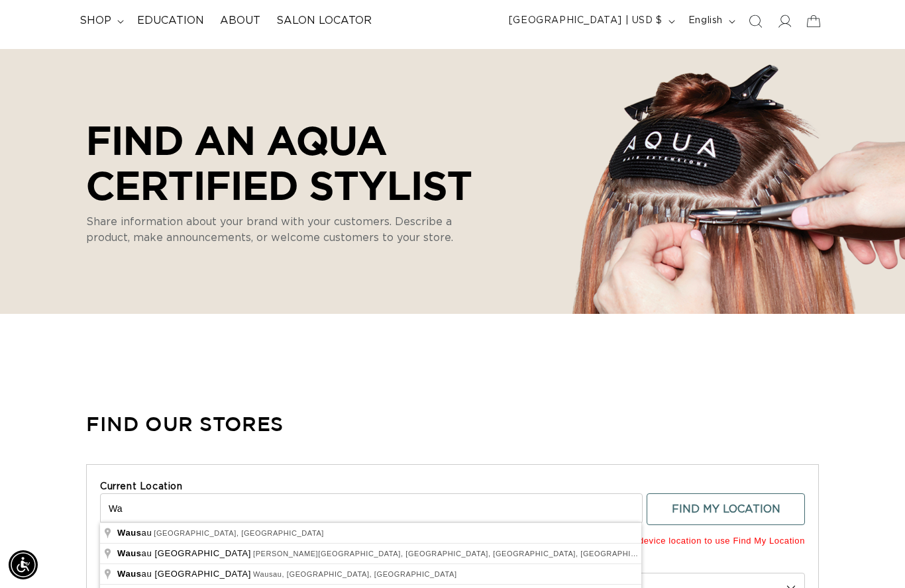 Image resolution: width=905 pixels, height=588 pixels. I want to click on span: au, so click(135, 532).